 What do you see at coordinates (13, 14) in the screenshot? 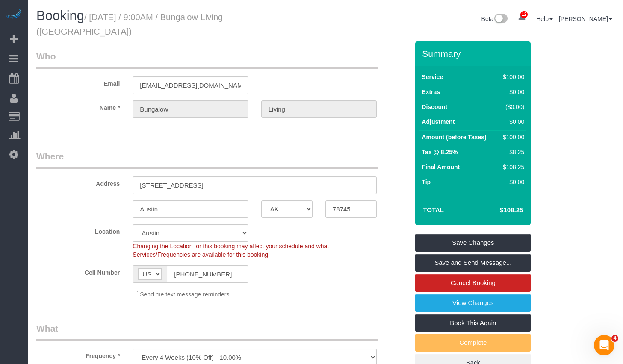
I see `img: Automaid Logo` at bounding box center [13, 14].